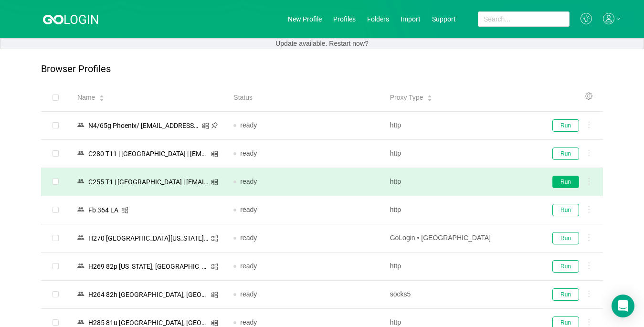 Image resolution: width=644 pixels, height=327 pixels. What do you see at coordinates (407, 98) in the screenshot?
I see `span: Proxy Type` at bounding box center [407, 98].